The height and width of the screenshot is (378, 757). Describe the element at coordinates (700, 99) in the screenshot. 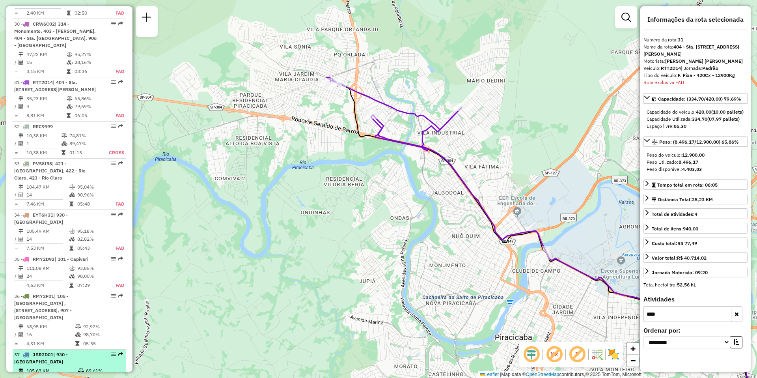

I see `span: Capacidade: (334,70/420,00) 79,69%` at that location.